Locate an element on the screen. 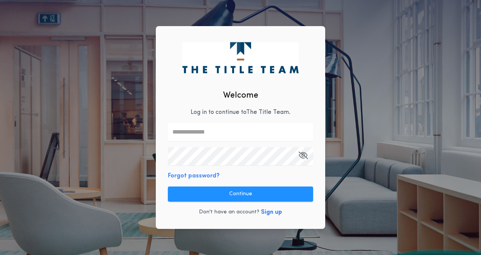  button: Forgot password? is located at coordinates (194, 176).